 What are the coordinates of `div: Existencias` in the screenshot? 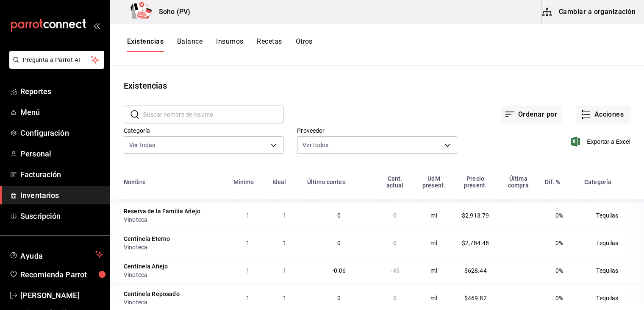 It's located at (145, 86).